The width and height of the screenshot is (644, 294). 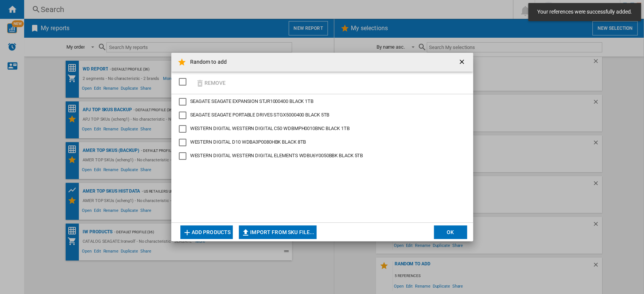 I want to click on span: WESTERN DIGITAL WESTERN DIGITAL ELEMENTS WDBU6Y0050BBK BLACK 5TB, so click(x=276, y=155).